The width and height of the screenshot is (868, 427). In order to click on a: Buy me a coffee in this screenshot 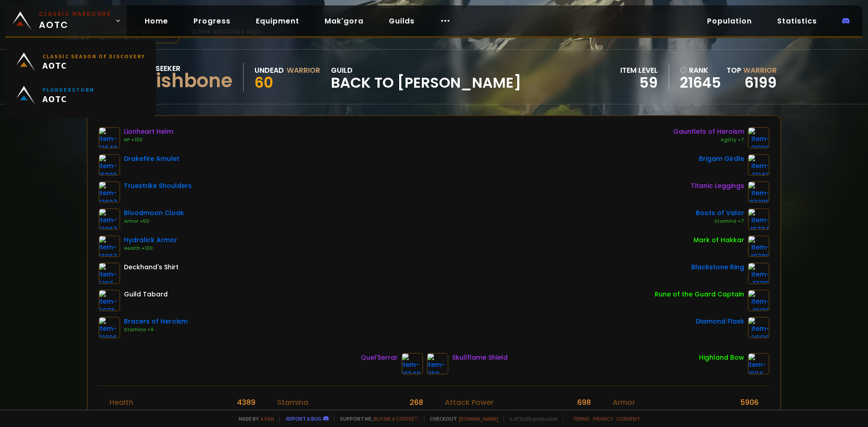, I will do `click(396, 419)`.